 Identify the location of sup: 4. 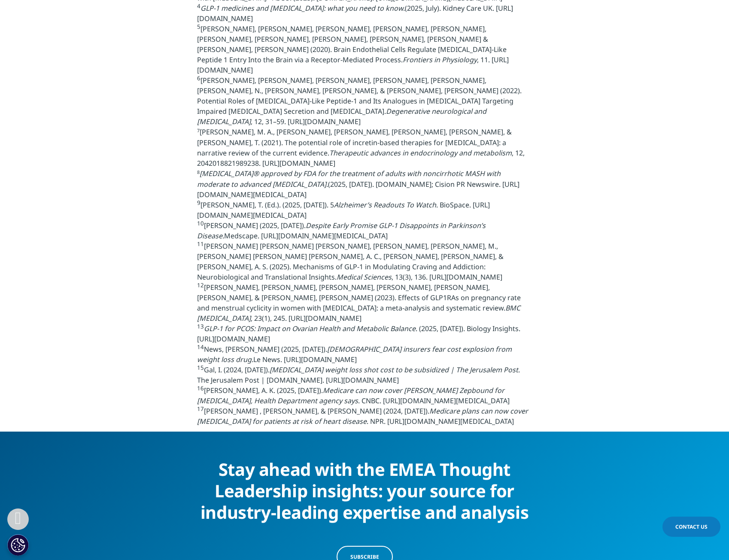
(199, 6).